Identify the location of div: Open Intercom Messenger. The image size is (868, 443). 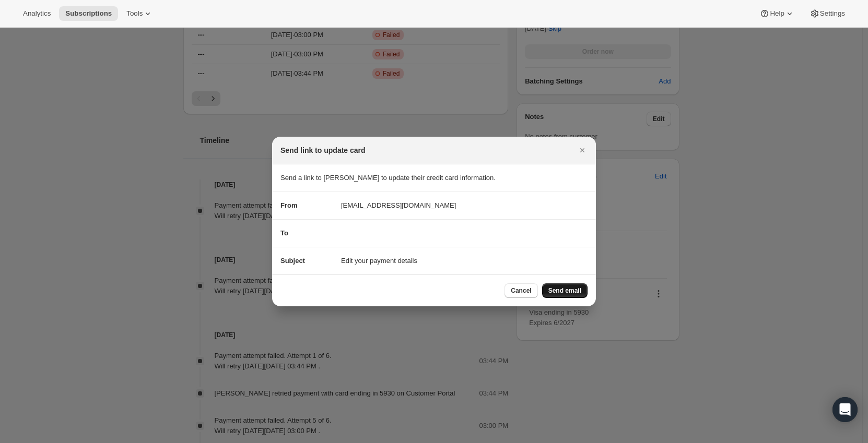
(845, 410).